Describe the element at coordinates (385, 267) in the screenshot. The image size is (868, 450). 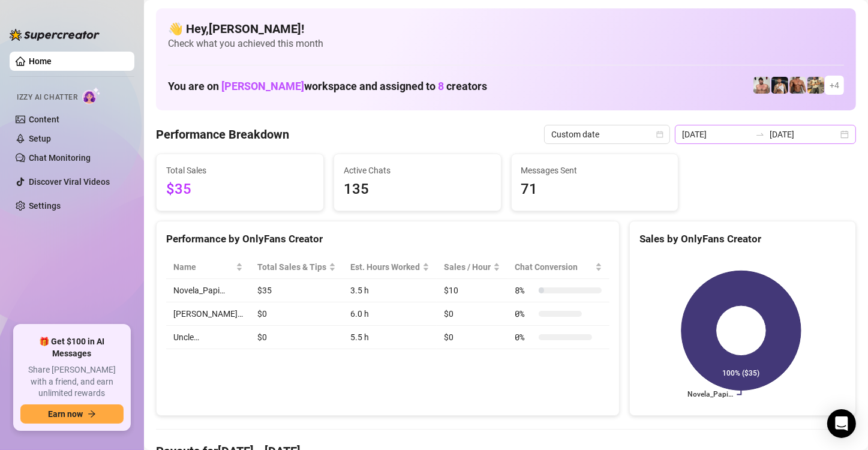
I see `div: Est. Hours Worked` at that location.